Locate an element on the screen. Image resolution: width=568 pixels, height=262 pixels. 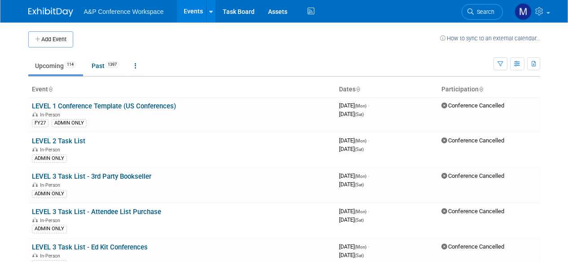
a: Past1397 is located at coordinates (105, 66).